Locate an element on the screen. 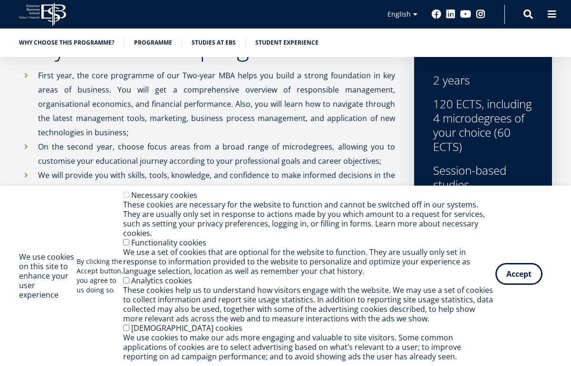 This screenshot has width=571, height=366. a: Studies at EBS is located at coordinates (213, 43).